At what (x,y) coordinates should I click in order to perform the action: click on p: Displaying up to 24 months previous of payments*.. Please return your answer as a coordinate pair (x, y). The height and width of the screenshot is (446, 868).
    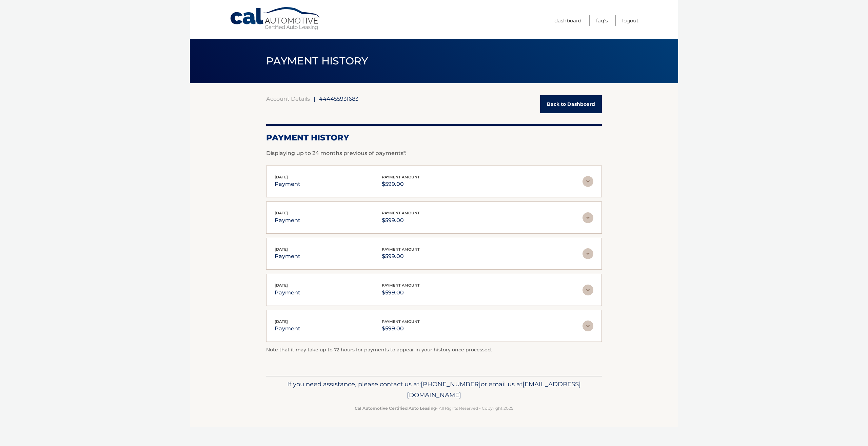
    Looking at the image, I should click on (434, 154).